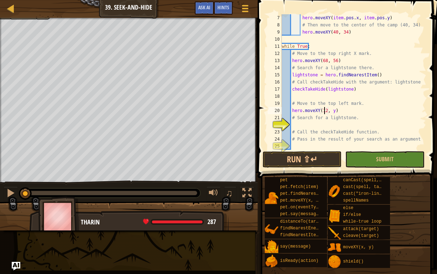  Describe the element at coordinates (389, 193) in the screenshot. I see `span: cast("iron-link", recipient, tanker)` at that location.